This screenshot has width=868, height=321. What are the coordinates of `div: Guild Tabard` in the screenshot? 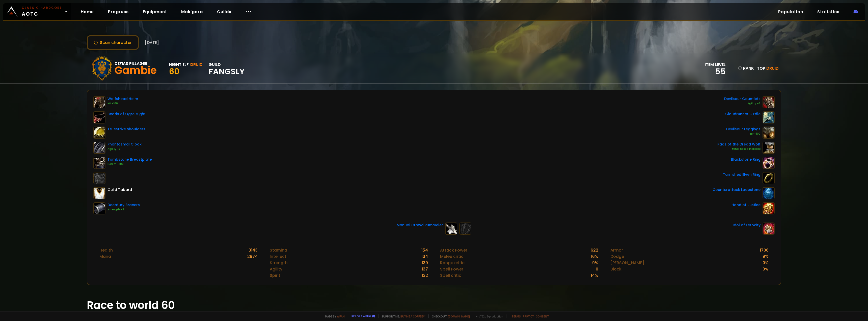 It's located at (120, 190).